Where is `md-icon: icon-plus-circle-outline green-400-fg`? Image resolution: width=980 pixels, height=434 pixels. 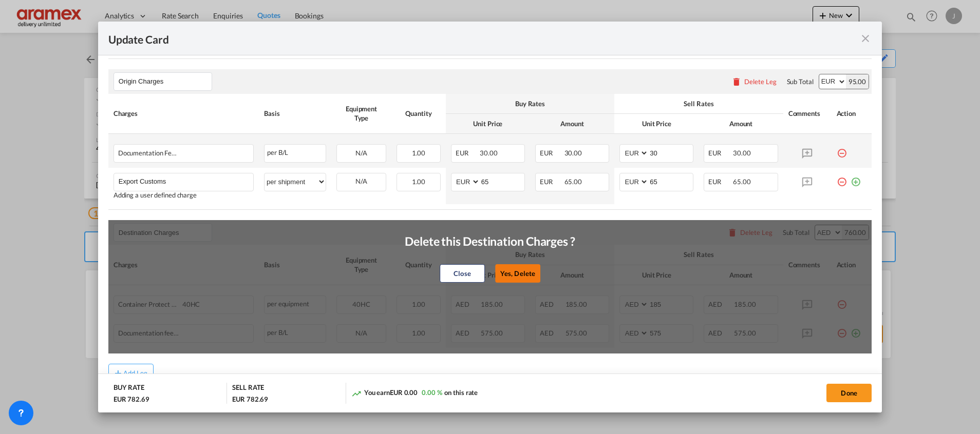 md-icon: icon-plus-circle-outline green-400-fg is located at coordinates (855, 178).